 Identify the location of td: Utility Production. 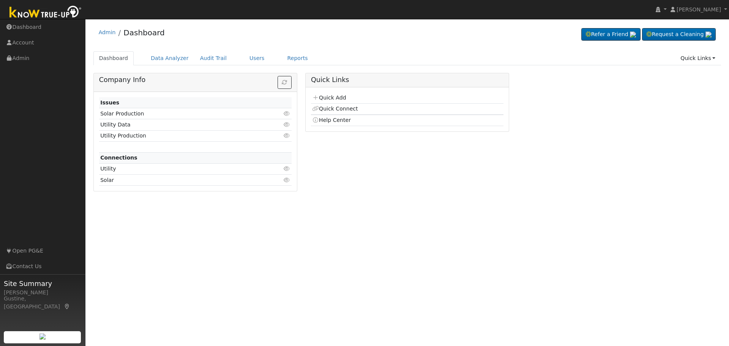
(180, 136).